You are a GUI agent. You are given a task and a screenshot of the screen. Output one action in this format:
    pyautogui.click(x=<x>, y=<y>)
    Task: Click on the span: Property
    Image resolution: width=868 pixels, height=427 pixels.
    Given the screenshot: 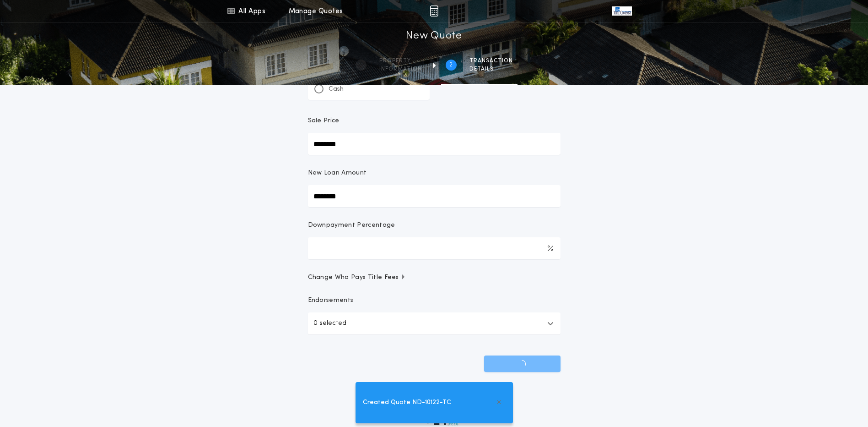 What is the action you would take?
    pyautogui.click(x=400, y=61)
    